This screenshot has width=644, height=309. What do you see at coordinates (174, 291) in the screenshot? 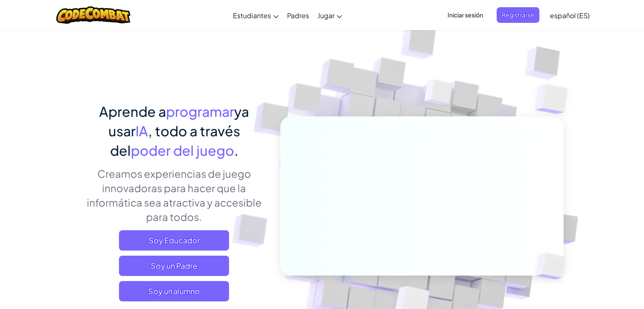
I see `button: Soy un alumno` at bounding box center [174, 291].